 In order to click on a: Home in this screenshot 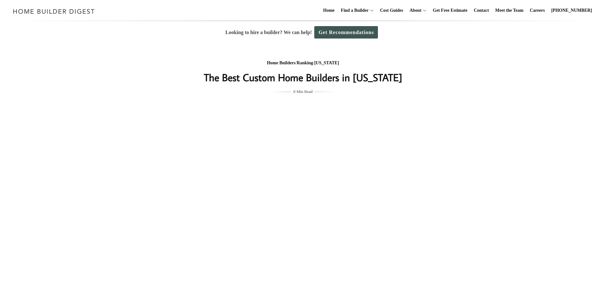, I will do `click(329, 11)`.